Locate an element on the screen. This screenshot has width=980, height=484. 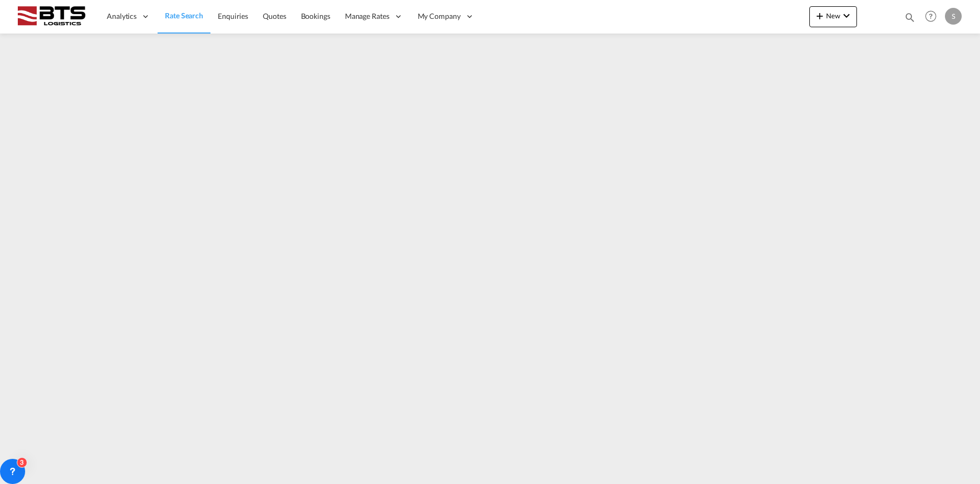
span: Quotes is located at coordinates (275, 16).